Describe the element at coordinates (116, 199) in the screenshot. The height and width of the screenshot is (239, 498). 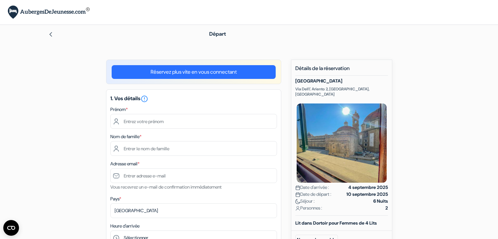
I see `label: Pays` at that location.